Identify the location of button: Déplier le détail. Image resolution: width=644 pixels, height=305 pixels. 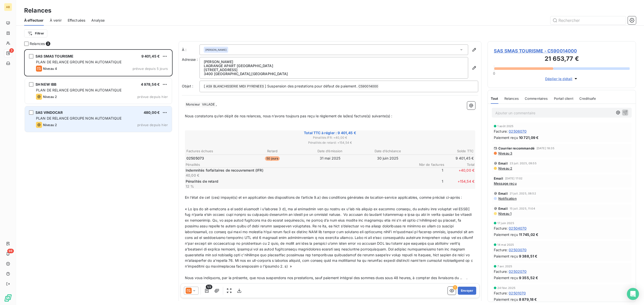
(562, 78).